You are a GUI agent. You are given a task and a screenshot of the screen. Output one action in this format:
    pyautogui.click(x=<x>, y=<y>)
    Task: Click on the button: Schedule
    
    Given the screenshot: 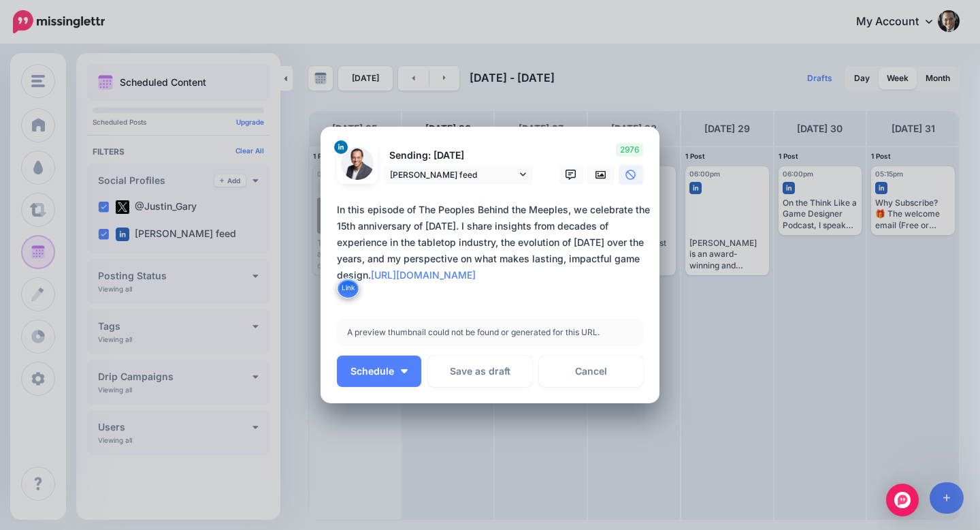 What is the action you would take?
    pyautogui.click(x=379, y=371)
    